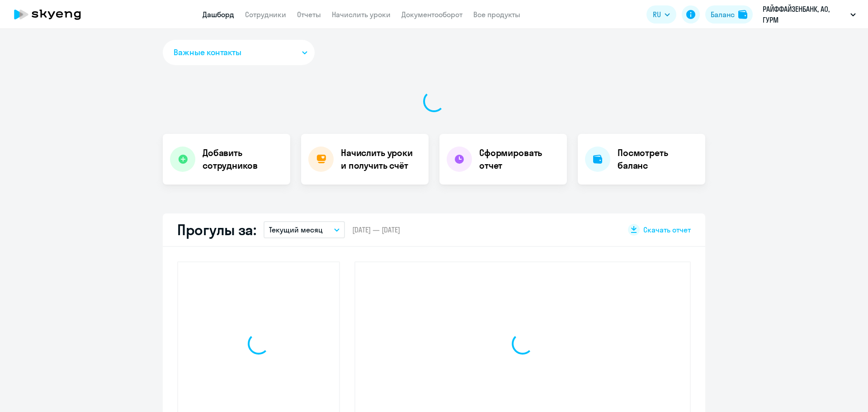 Image resolution: width=868 pixels, height=412 pixels. I want to click on span: Важные контакты, so click(207, 52).